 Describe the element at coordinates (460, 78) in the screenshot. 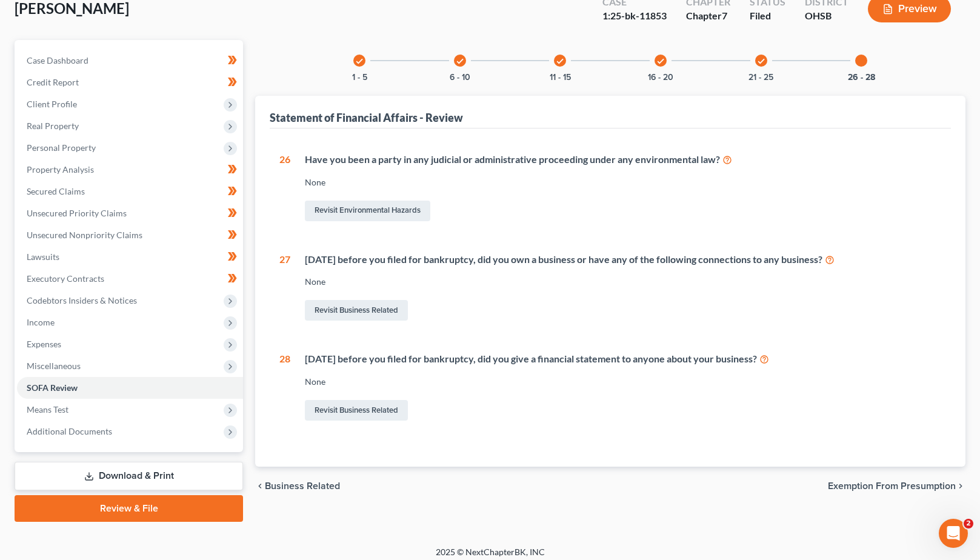

I see `button: 6 - 10` at that location.